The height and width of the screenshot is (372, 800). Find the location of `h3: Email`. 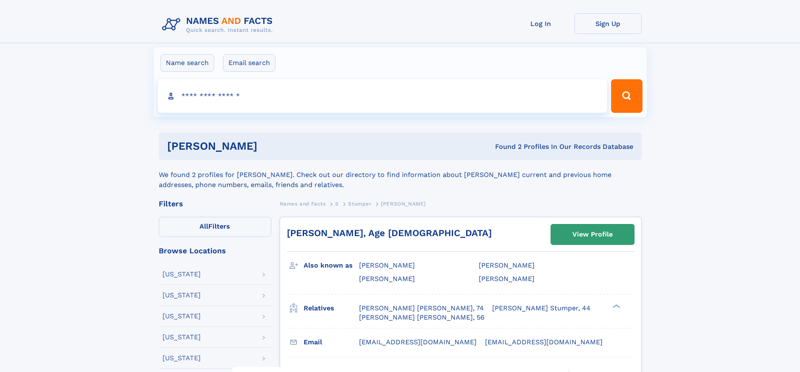

h3: Email is located at coordinates (331, 343).